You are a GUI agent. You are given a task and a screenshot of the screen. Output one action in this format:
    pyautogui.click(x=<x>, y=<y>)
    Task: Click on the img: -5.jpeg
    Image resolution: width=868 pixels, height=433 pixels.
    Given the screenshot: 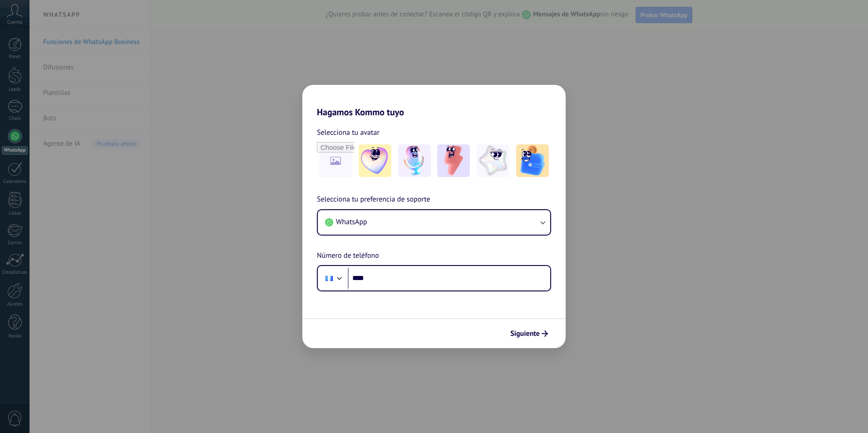 What is the action you would take?
    pyautogui.click(x=532, y=161)
    